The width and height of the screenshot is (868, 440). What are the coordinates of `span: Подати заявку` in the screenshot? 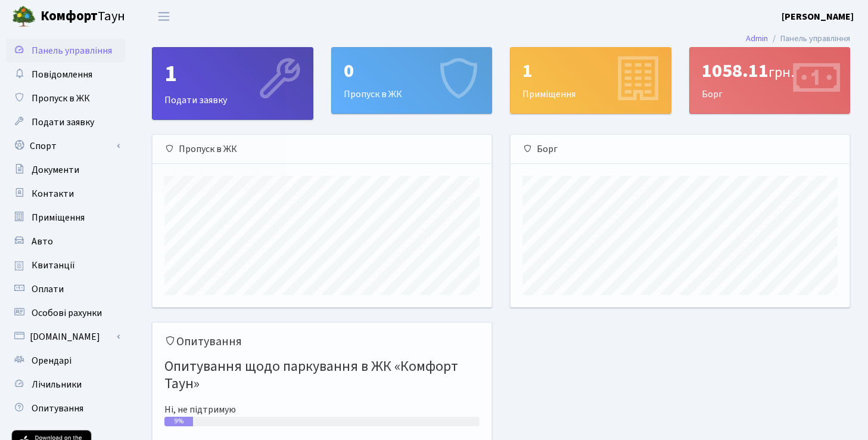 It's located at (62, 122).